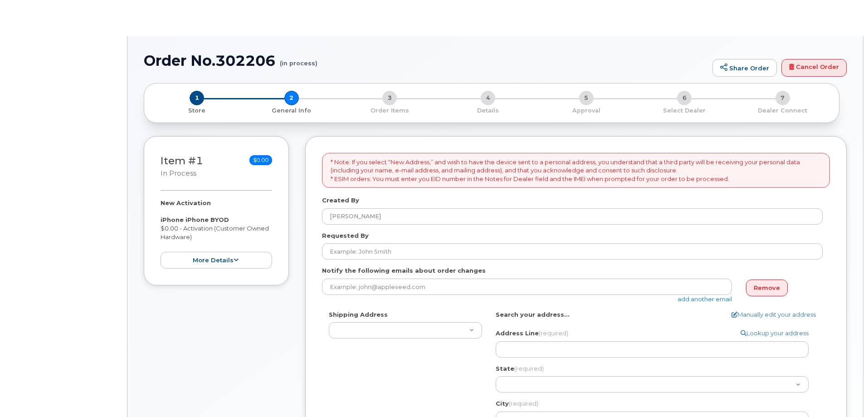  Describe the element at coordinates (532, 314) in the screenshot. I see `label: Search your address...` at that location.